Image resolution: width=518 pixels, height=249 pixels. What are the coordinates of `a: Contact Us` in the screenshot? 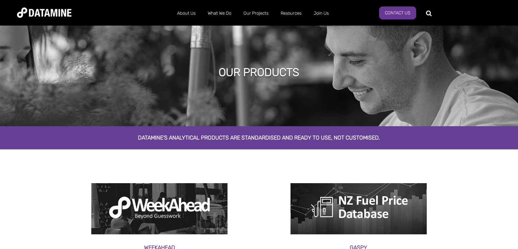 It's located at (397, 13).